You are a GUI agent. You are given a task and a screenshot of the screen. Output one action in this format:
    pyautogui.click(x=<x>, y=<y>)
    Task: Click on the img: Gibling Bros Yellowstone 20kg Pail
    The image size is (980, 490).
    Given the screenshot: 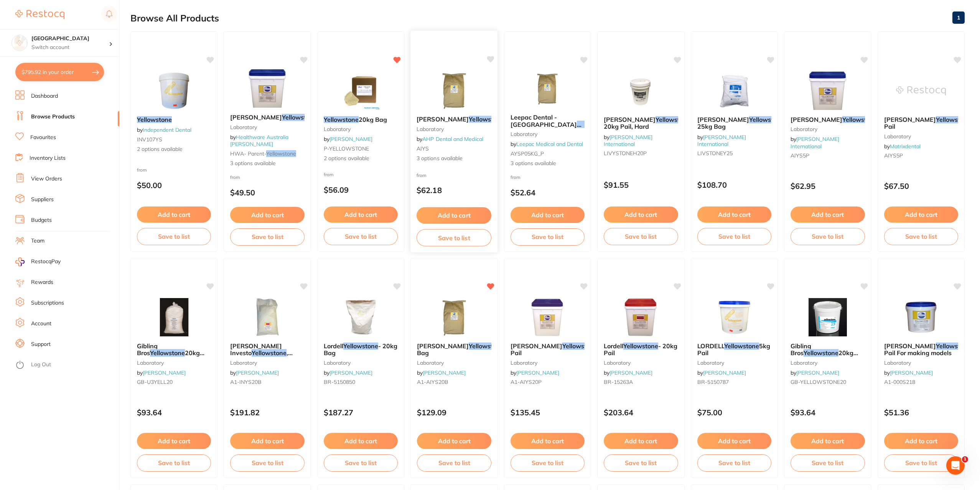 What is the action you would take?
    pyautogui.click(x=828, y=318)
    